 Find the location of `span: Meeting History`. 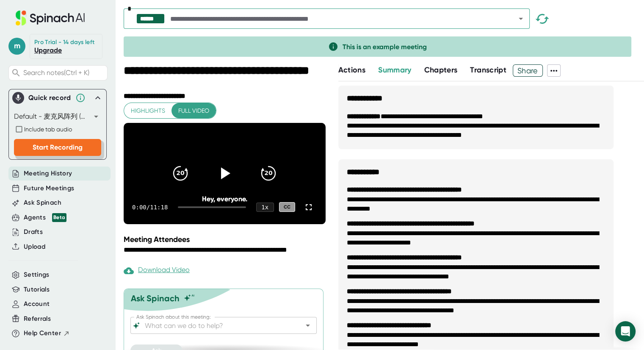

span: Meeting History is located at coordinates (48, 173).